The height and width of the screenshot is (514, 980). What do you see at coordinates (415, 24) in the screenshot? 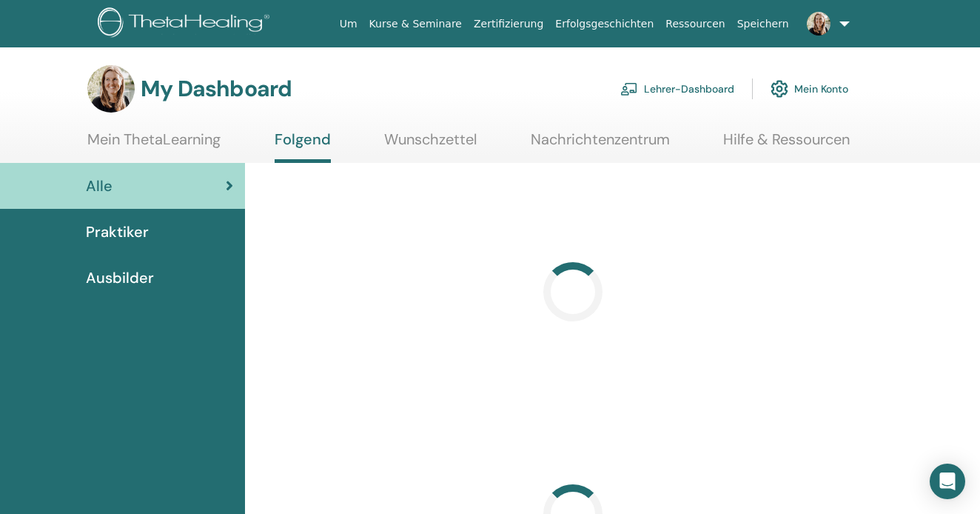
I see `a: Kurse & Seminare` at bounding box center [415, 24].